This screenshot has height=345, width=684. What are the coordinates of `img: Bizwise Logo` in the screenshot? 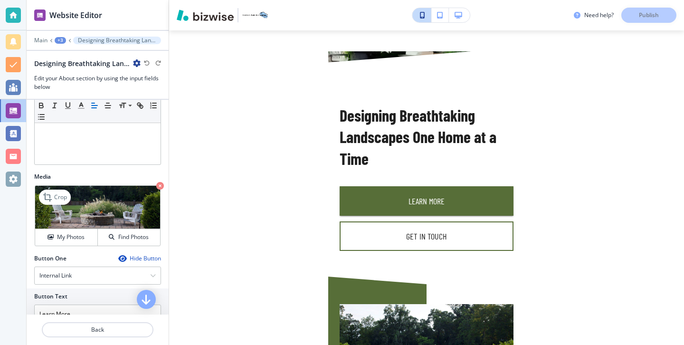 It's located at (205, 15).